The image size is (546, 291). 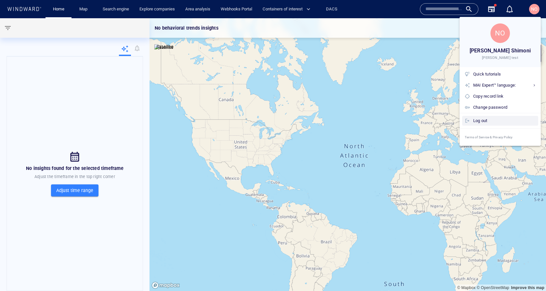 What do you see at coordinates (505, 74) in the screenshot?
I see `div: Quick tutorials` at bounding box center [505, 74].